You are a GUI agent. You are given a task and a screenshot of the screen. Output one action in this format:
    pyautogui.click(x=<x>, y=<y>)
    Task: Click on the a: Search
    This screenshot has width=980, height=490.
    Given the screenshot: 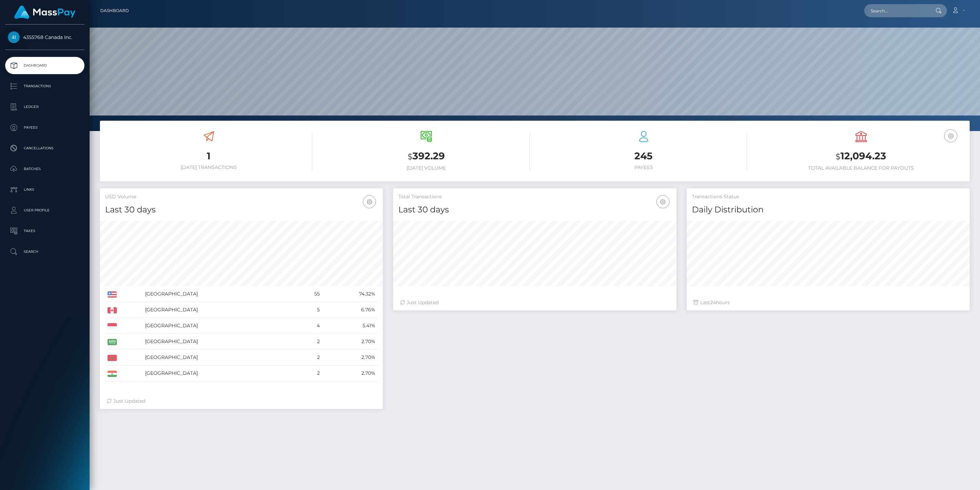 What is the action you would take?
    pyautogui.click(x=44, y=252)
    